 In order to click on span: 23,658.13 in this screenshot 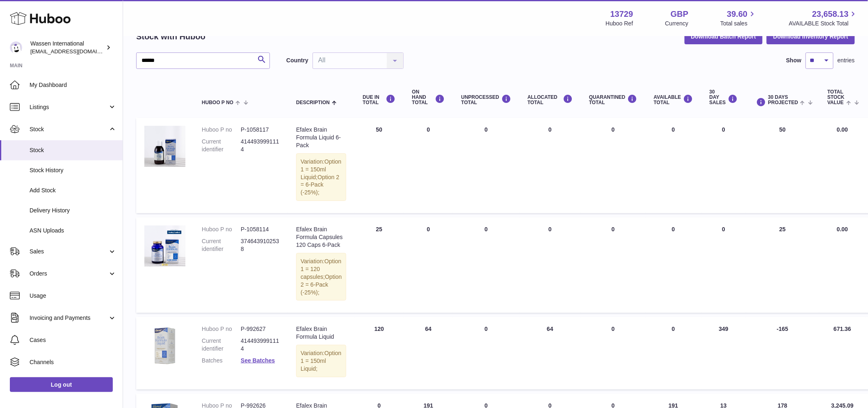, I will do `click(830, 14)`.